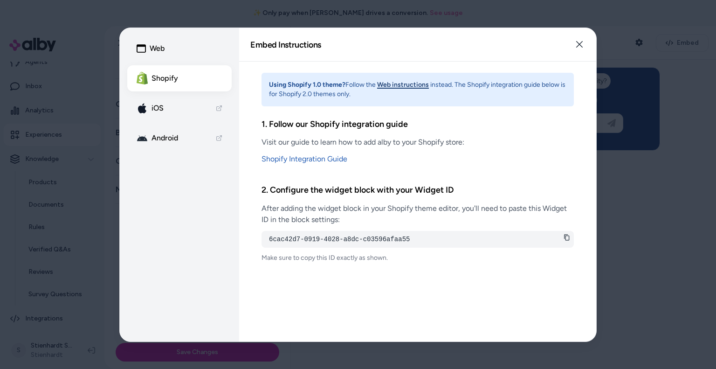 The width and height of the screenshot is (716, 369). What do you see at coordinates (418, 159) in the screenshot?
I see `a: Shopify Integration Guide` at bounding box center [418, 159].